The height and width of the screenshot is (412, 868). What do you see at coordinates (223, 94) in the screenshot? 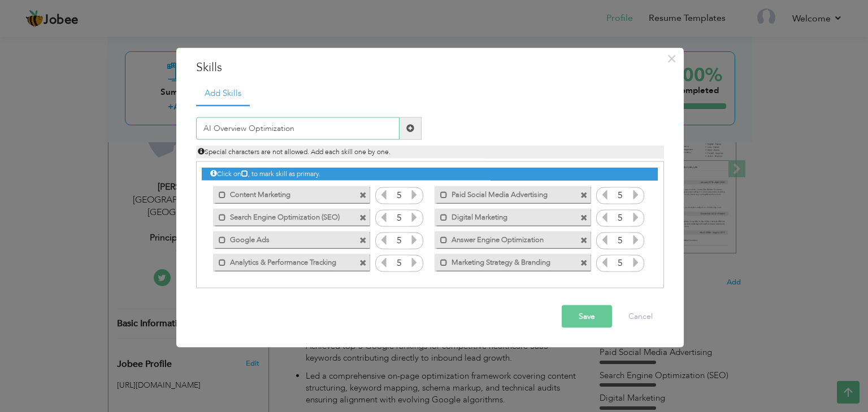
I see `a: Add Skills` at bounding box center [223, 94].